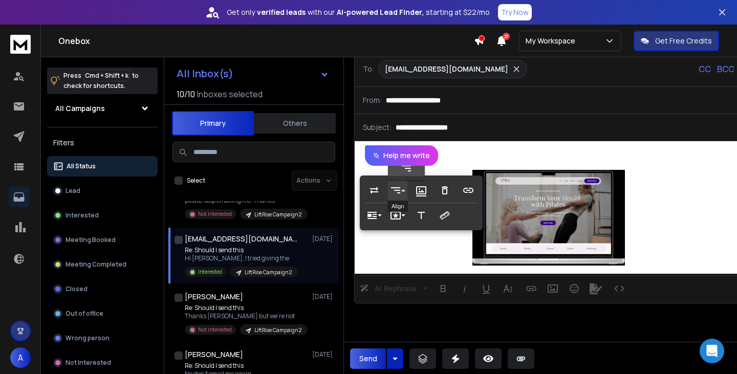 The width and height of the screenshot is (737, 374). I want to click on p: Out of office, so click(84, 314).